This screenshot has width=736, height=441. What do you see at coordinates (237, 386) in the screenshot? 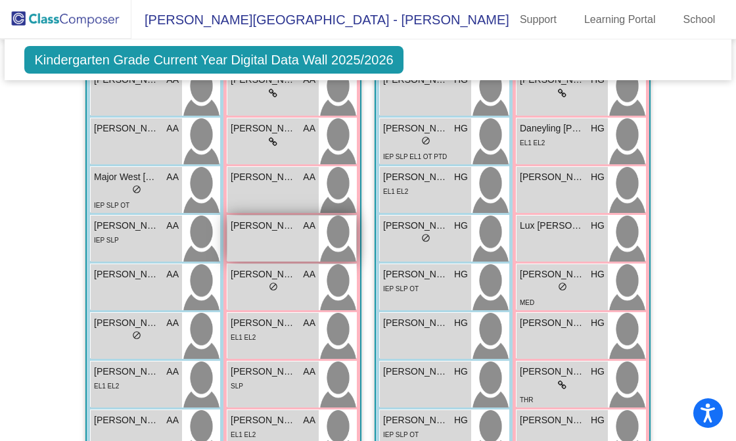
I see `span: SLP` at bounding box center [237, 386].